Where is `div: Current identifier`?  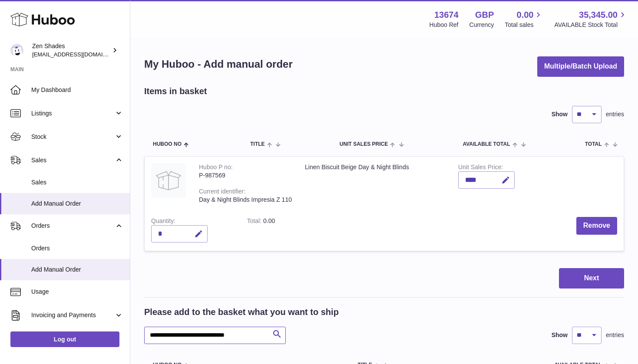
div: Current identifier is located at coordinates (222, 192).